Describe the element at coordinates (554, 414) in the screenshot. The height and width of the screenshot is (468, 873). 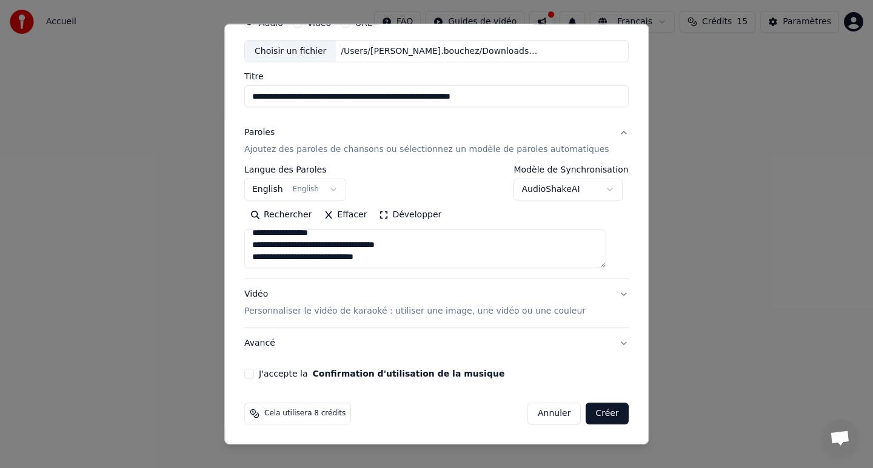
I see `button: Annuler` at that location.